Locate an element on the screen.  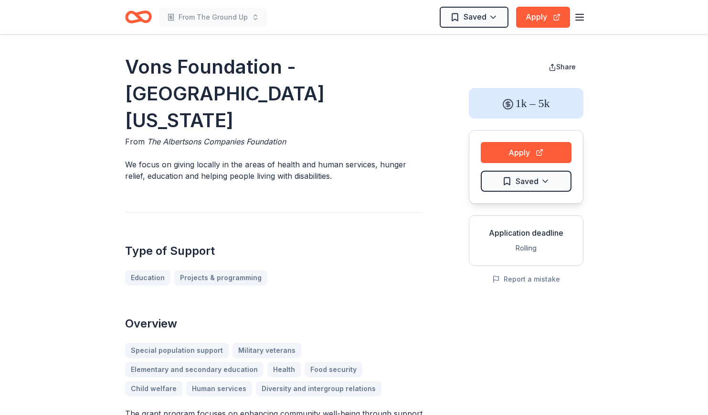
div: Rolling is located at coordinates (526, 248).